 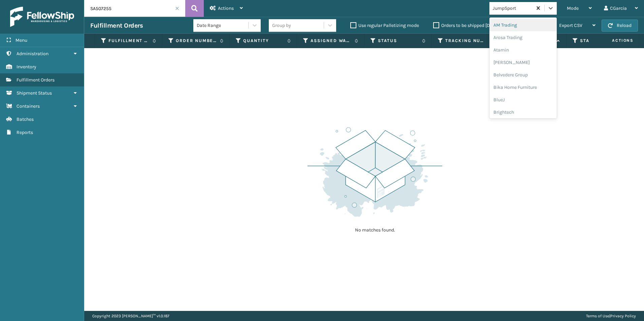 I want to click on span: Reports, so click(x=24, y=132).